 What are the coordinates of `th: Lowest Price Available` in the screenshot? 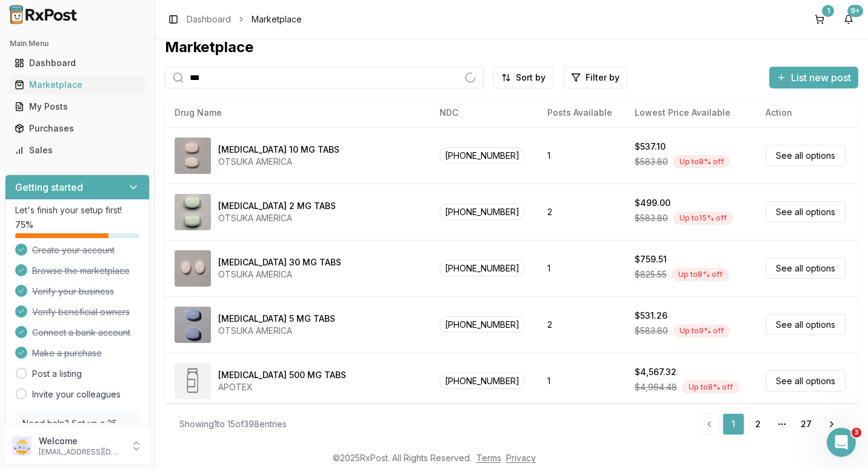 It's located at (690, 113).